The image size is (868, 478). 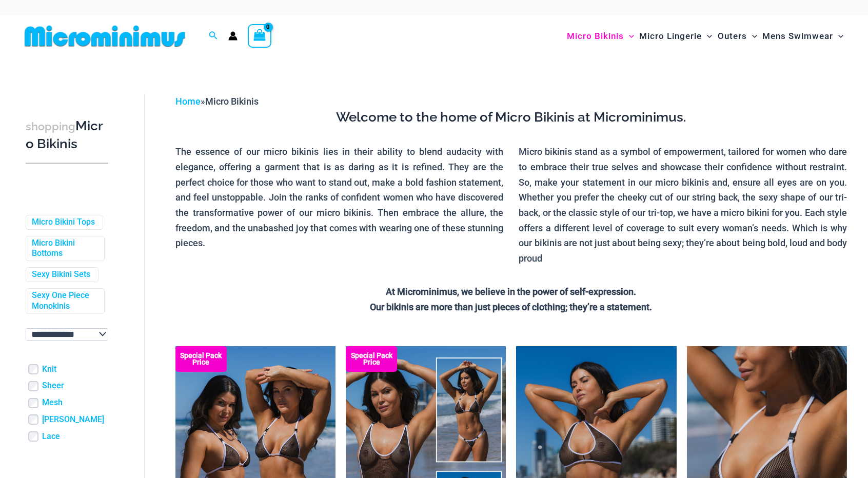 What do you see at coordinates (803, 36) in the screenshot?
I see `a: Mens SwimwearMenu ToggleMenu Toggle` at bounding box center [803, 36].